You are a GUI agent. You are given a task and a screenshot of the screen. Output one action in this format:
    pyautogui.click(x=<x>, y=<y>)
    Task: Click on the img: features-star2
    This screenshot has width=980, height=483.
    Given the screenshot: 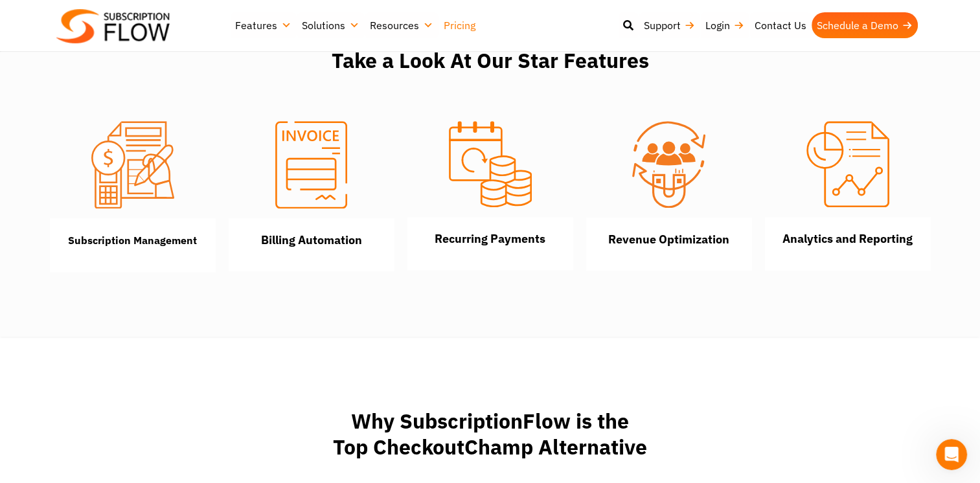 What is the action you would take?
    pyautogui.click(x=133, y=164)
    